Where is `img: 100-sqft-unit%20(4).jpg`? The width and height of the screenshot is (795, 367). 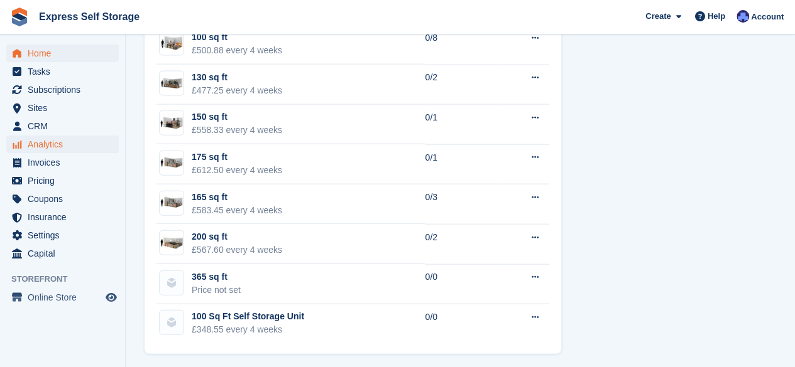 img: 100-sqft-unit%20(4).jpg is located at coordinates (171, 43).